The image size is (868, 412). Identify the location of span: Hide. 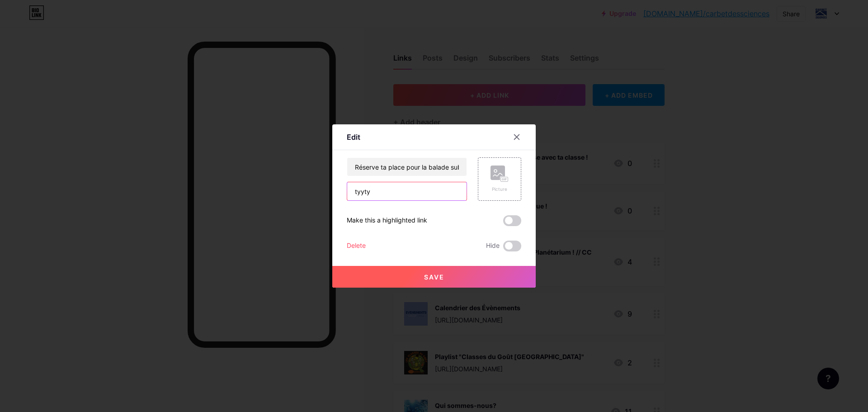
(493, 246).